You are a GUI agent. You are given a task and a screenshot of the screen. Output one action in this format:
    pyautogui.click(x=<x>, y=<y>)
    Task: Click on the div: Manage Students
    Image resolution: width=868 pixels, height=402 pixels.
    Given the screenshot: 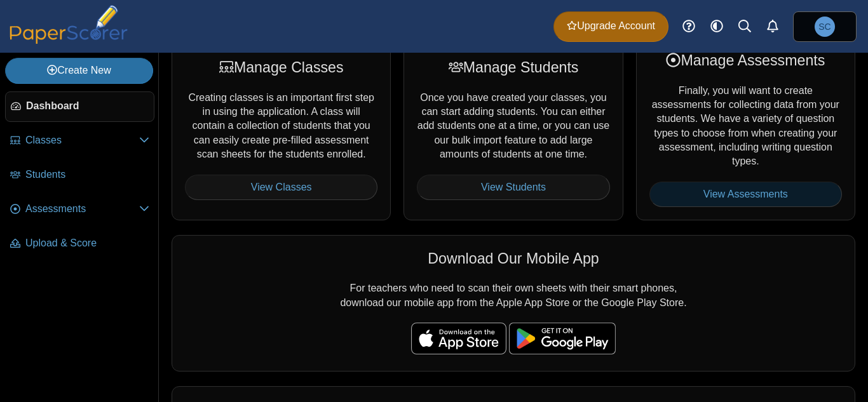 What is the action you would take?
    pyautogui.click(x=513, y=68)
    